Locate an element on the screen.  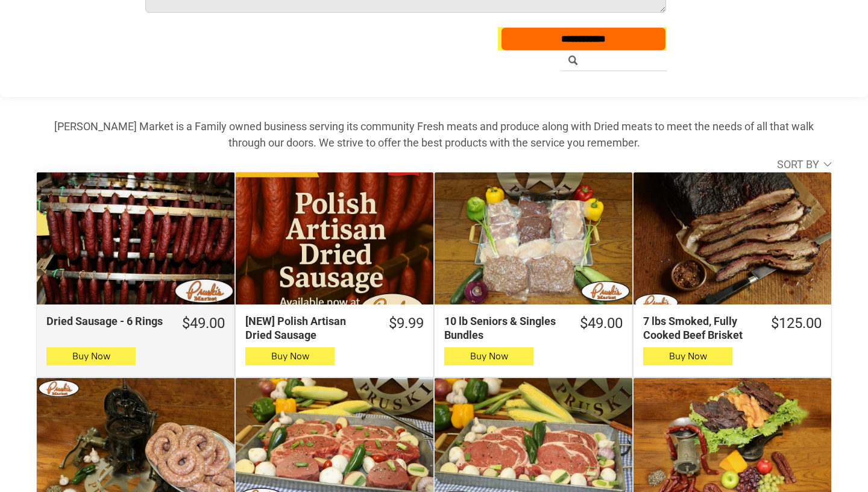
div: 7 lbs Smoked, Fully Cooked Beef Brisket is located at coordinates (698, 328).